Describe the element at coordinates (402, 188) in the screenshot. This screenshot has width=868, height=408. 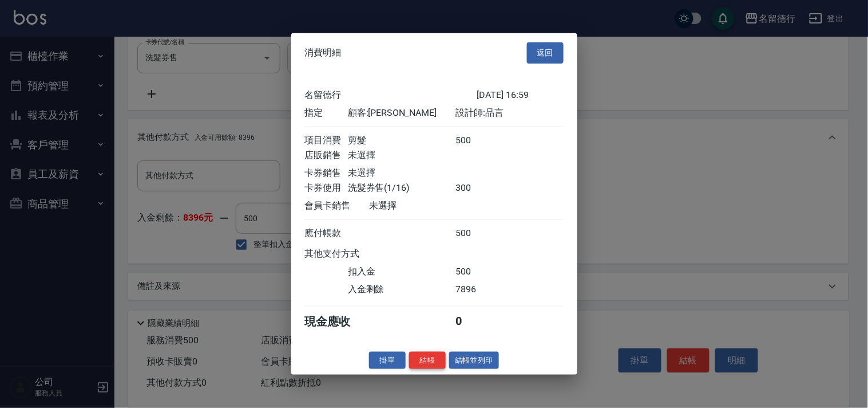
I see `div: 洗髮券售(1/16)` at that location.